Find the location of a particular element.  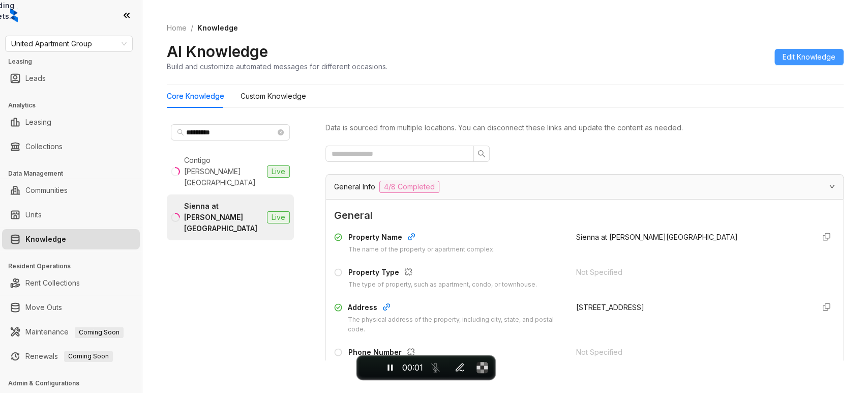

h3: Admin & Configurations is located at coordinates (75, 383).